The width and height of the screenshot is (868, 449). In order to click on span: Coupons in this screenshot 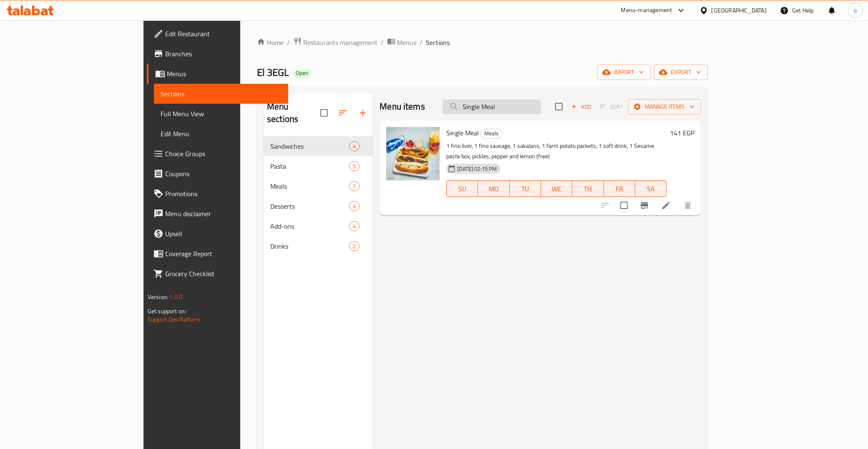, I will do `click(223, 174)`.